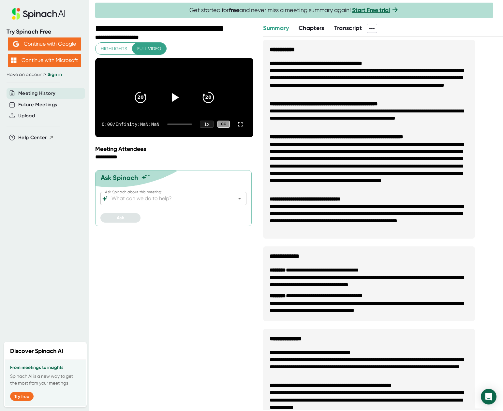 The image size is (503, 411). I want to click on div: Open Intercom Messenger, so click(489, 397).